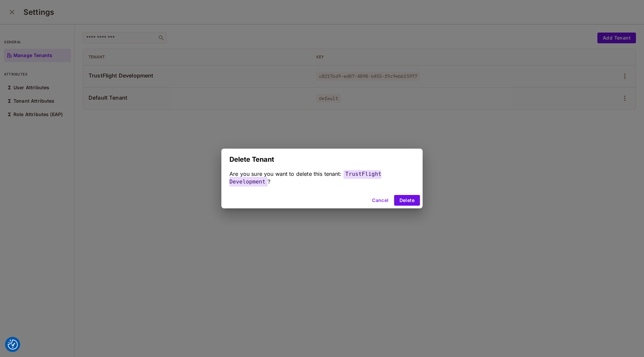  What do you see at coordinates (322, 159) in the screenshot?
I see `h2: Delete Tenant` at bounding box center [322, 159].